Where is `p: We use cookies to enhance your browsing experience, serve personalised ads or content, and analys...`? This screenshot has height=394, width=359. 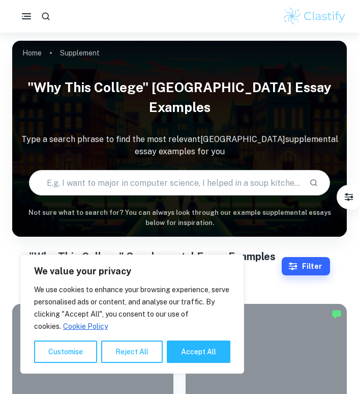
p: We use cookies to enhance your browsing experience, serve personalised ads or content, and analys... is located at coordinates (132, 308).